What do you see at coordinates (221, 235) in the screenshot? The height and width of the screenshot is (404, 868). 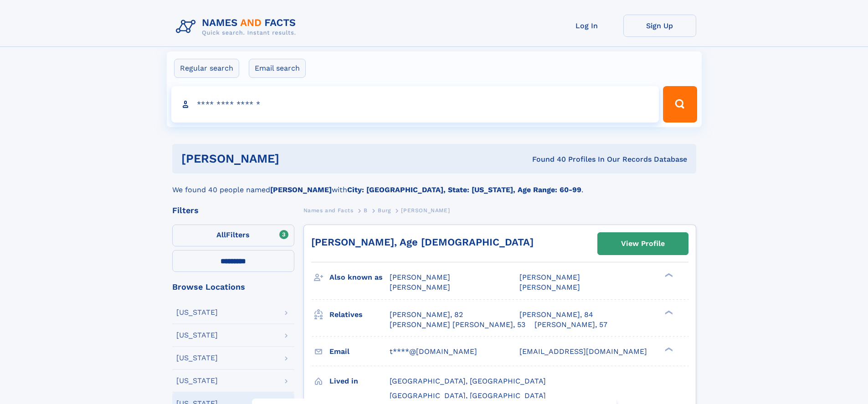 I see `span: All` at bounding box center [221, 235].